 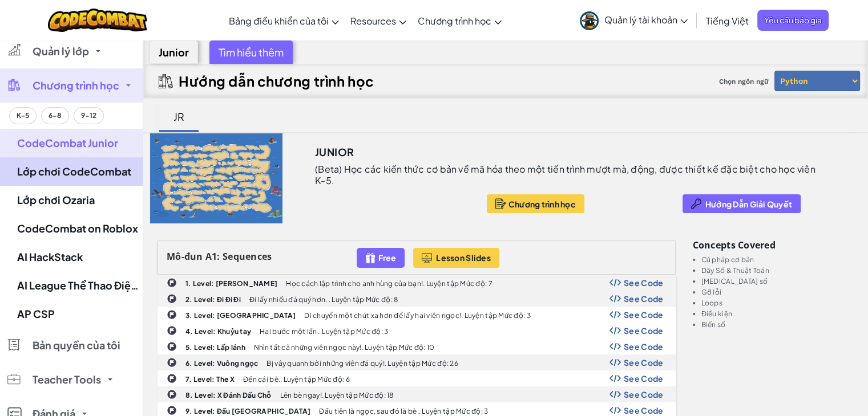 I want to click on img: IconFreeLevelv2.svg, so click(x=370, y=257).